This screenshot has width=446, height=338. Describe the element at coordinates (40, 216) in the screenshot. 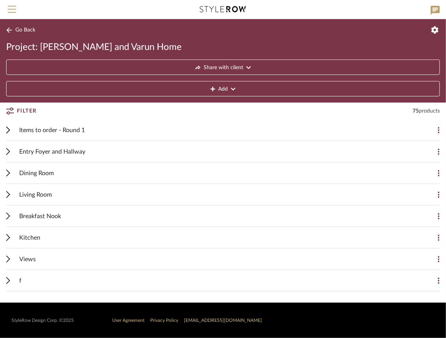

I see `span: Breakfast Nook` at that location.